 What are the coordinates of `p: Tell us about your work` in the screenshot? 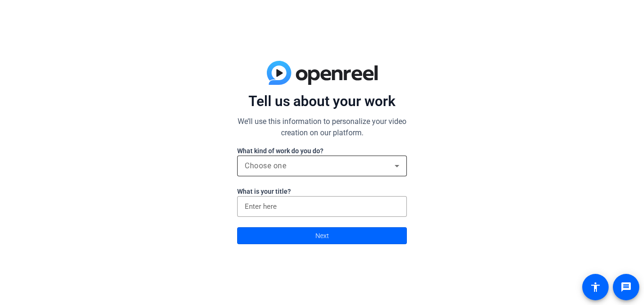 It's located at (322, 101).